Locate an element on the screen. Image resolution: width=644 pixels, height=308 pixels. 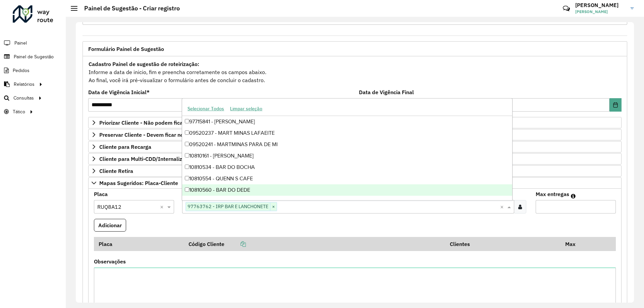
strong: Cadastro Painel de sugestão de roteirização: is located at coordinates (144, 64).